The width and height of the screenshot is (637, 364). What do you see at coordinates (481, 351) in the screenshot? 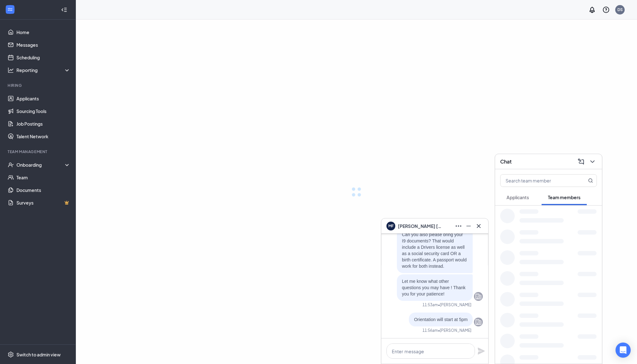
I see `svg: Plane` at bounding box center [481, 351].